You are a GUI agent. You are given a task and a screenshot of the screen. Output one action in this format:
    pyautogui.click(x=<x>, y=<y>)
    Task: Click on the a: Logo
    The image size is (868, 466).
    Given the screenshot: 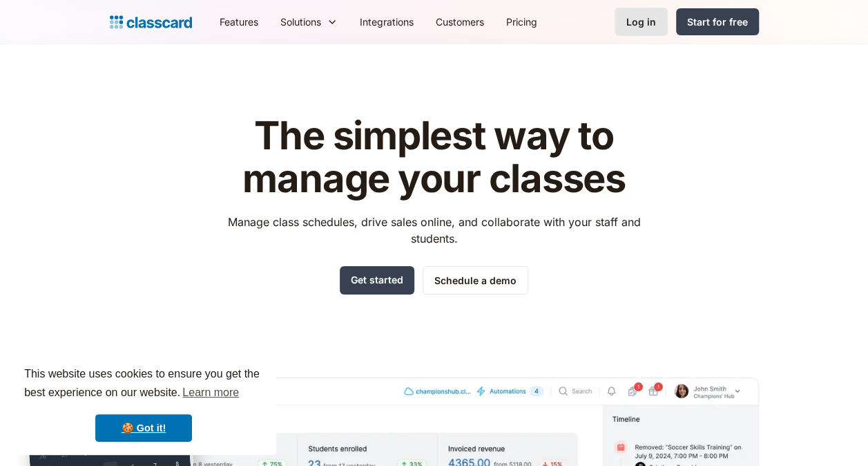 What is the action you would take?
    pyautogui.click(x=151, y=22)
    